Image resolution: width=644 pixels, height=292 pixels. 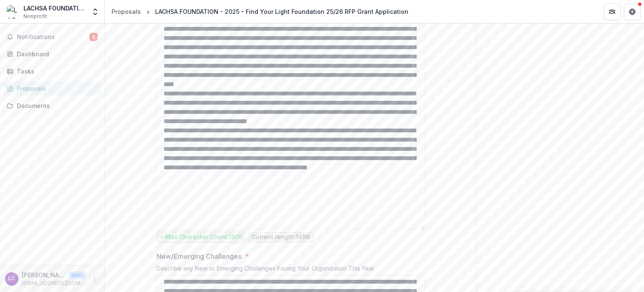 What do you see at coordinates (56, 54) in the screenshot?
I see `div: Dashboard` at bounding box center [56, 54].